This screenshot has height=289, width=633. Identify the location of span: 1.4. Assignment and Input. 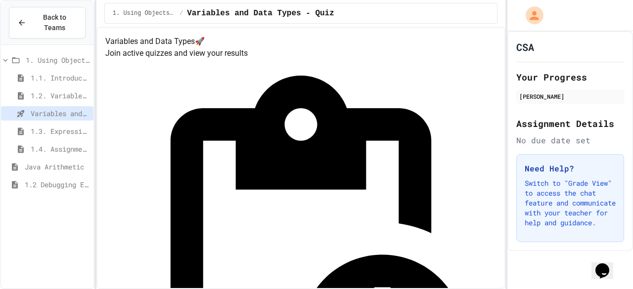
(60, 149).